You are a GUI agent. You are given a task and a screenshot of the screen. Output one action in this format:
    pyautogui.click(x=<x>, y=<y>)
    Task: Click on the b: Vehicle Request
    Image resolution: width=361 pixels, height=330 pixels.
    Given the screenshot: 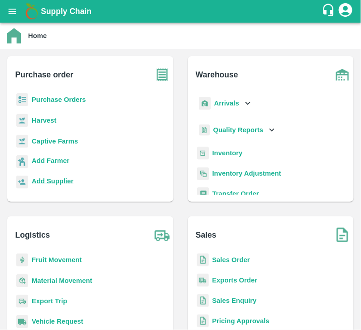 What is the action you would take?
    pyautogui.click(x=57, y=321)
    